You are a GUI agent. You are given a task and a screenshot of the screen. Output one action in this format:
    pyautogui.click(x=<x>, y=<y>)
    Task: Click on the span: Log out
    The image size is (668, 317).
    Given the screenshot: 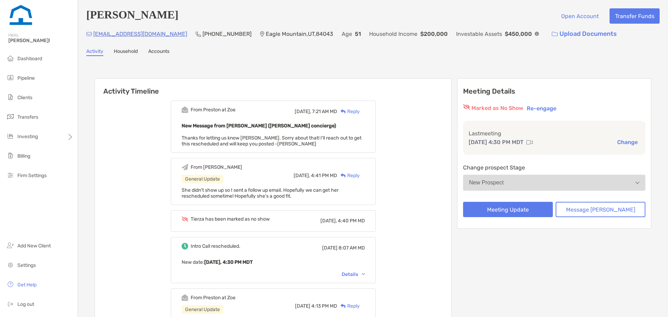 What is the action you would take?
    pyautogui.click(x=26, y=304)
    